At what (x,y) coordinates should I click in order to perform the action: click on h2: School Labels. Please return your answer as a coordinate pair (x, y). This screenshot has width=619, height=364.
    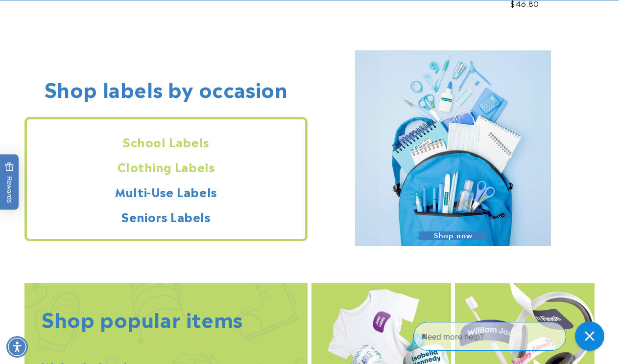
    Looking at the image, I should click on (166, 142).